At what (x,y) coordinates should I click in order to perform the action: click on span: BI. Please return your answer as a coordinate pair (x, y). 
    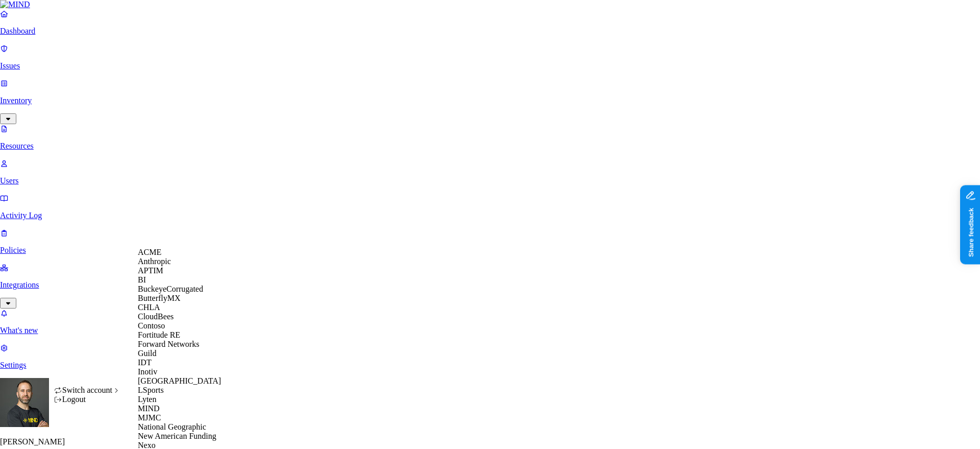
    Looking at the image, I should click on (142, 279).